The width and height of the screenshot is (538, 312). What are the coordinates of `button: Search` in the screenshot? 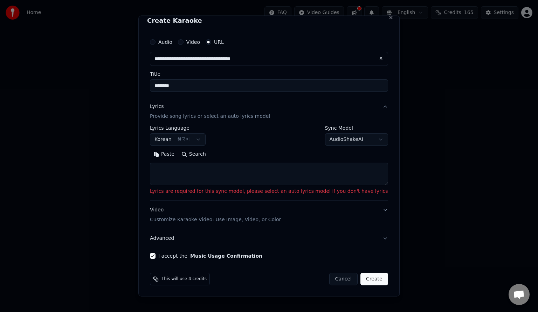 It's located at (194, 154).